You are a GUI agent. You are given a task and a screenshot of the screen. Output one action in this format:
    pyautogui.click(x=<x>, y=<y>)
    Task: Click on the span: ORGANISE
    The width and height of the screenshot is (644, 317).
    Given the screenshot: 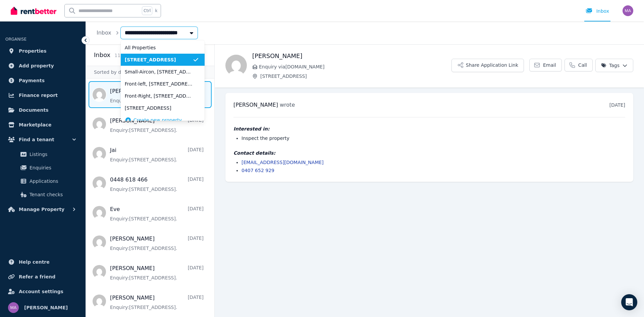 What is the action you would take?
    pyautogui.click(x=15, y=39)
    